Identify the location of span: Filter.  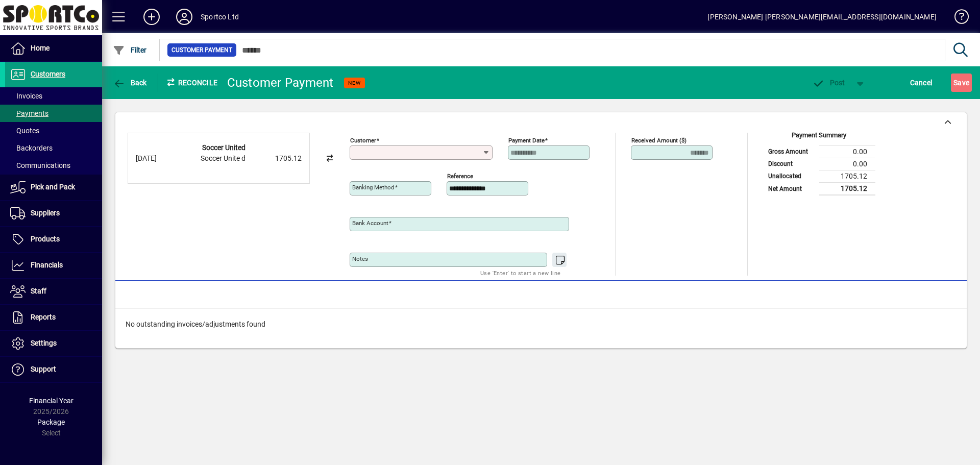
(129, 50).